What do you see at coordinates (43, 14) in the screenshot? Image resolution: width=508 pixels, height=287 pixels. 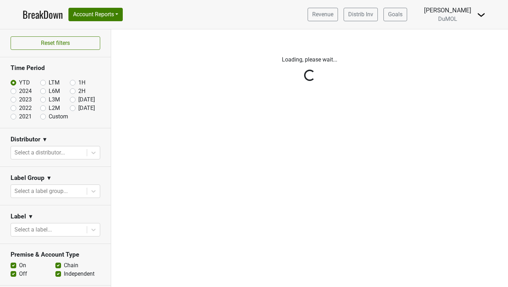 I see `a: BreakDown` at bounding box center [43, 14].